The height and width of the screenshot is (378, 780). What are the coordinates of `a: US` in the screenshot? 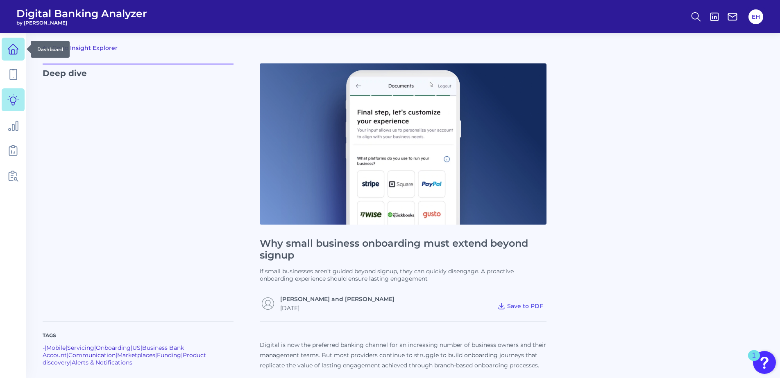 It's located at (136, 348).